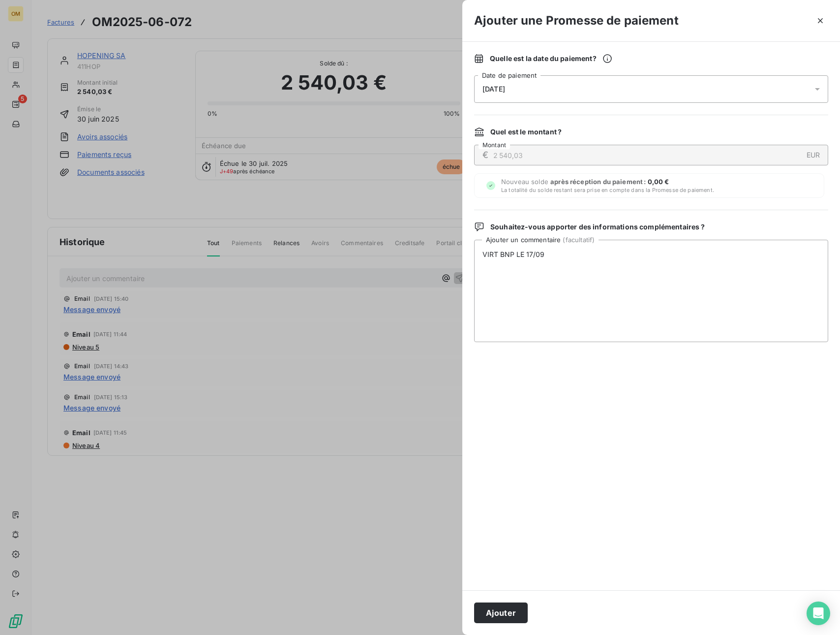 The image size is (840, 635). What do you see at coordinates (651, 291) in the screenshot?
I see `textarea: VIRT BNP LE 17/09` at bounding box center [651, 291].